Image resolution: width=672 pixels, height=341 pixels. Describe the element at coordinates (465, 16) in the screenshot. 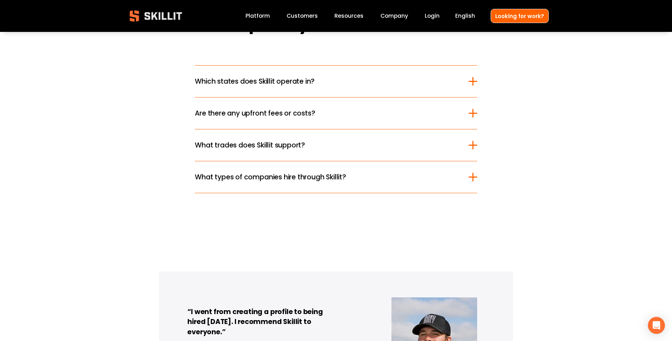

I see `span: English` at that location.